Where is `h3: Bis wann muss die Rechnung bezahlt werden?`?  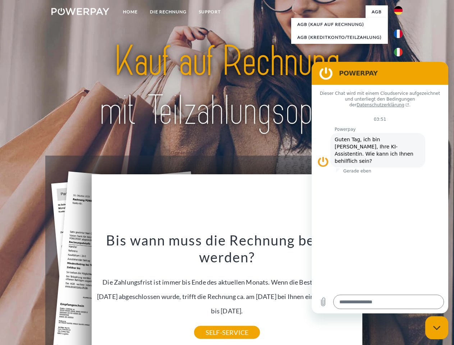
h3: Bis wann muss die Rechnung bezahlt werden? is located at coordinates (227, 249).